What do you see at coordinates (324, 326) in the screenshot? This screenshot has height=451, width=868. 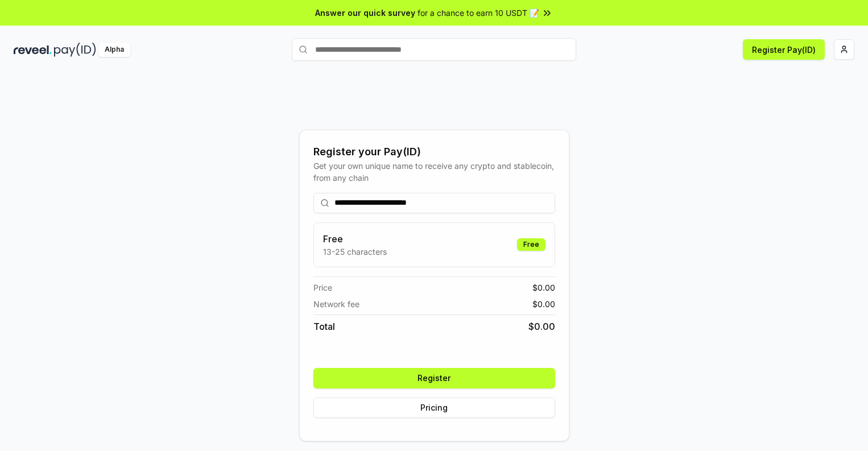 I see `span: Total` at bounding box center [324, 326].